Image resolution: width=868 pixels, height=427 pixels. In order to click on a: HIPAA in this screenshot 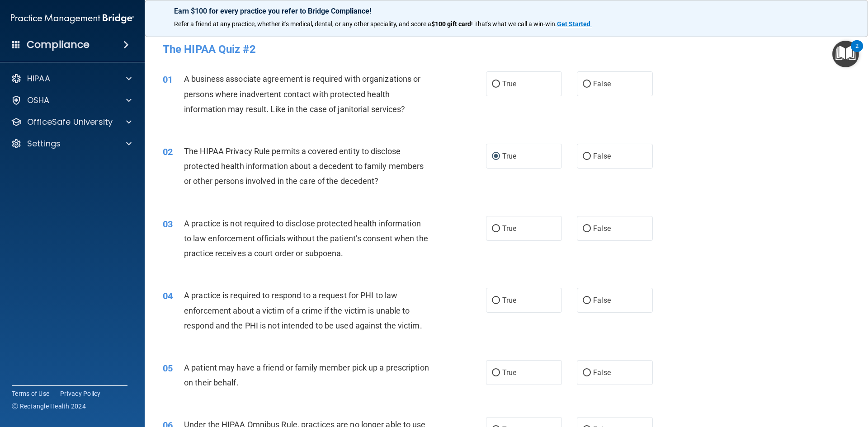, I will do `click(71, 79)`.